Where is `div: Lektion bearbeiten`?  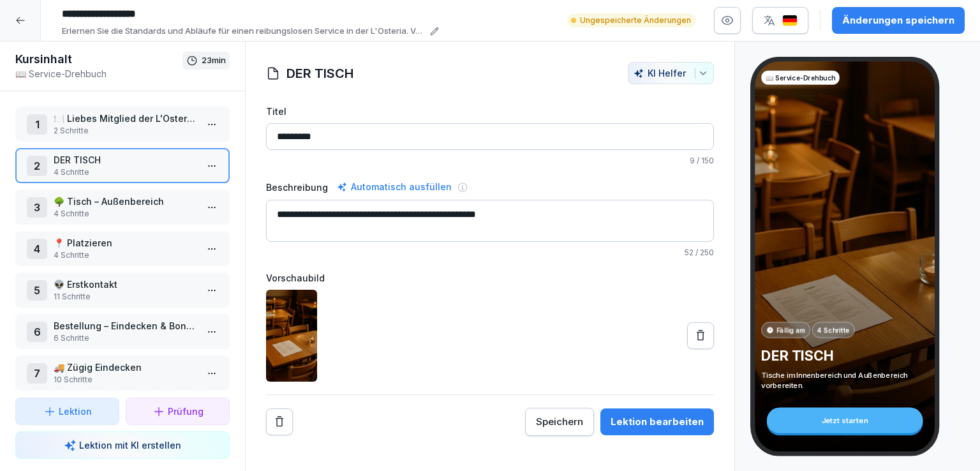
div: Lektion bearbeiten is located at coordinates (658, 422).